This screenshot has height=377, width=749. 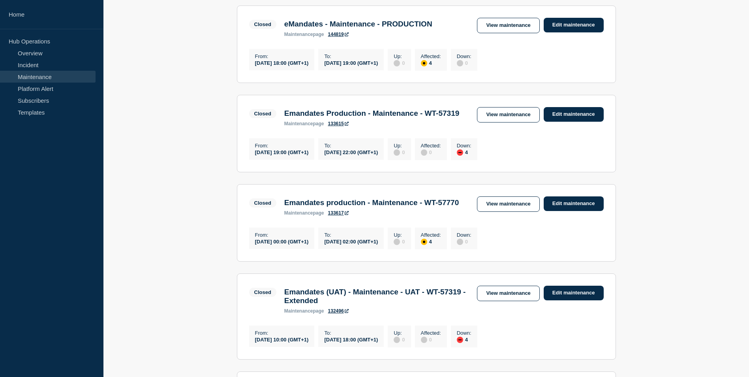 I want to click on a: 133617, so click(x=338, y=213).